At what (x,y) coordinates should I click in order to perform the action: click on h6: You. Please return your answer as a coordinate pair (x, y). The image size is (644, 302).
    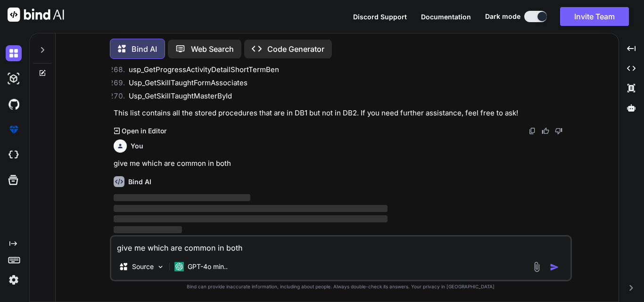
    Looking at the image, I should click on (137, 146).